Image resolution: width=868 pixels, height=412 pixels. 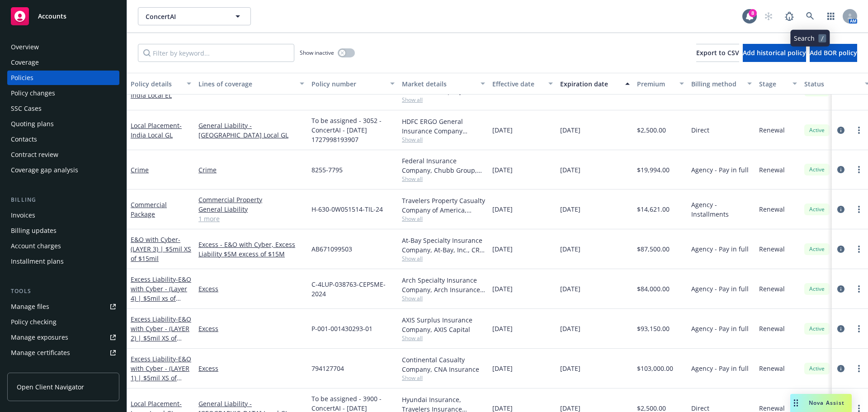 I want to click on div: Policies, so click(x=22, y=78).